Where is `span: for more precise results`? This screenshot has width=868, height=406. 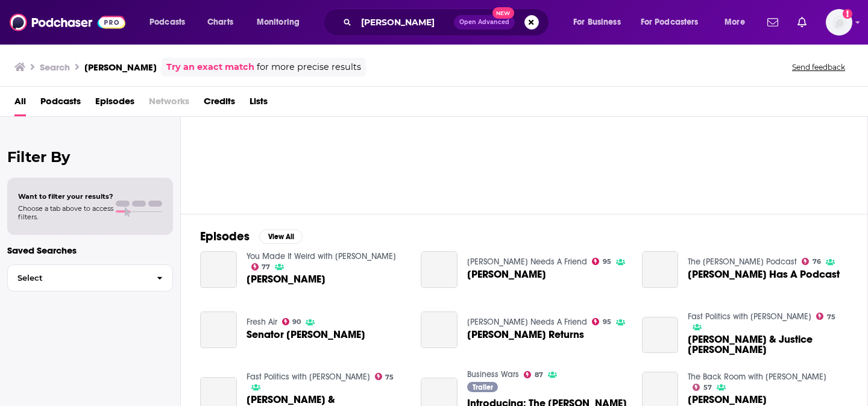 span: for more precise results is located at coordinates (308, 67).